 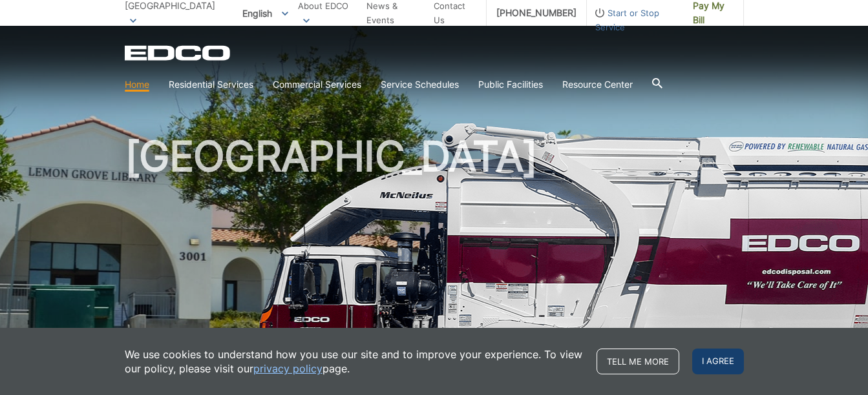 What do you see at coordinates (638, 361) in the screenshot?
I see `a: Tell me more` at bounding box center [638, 361].